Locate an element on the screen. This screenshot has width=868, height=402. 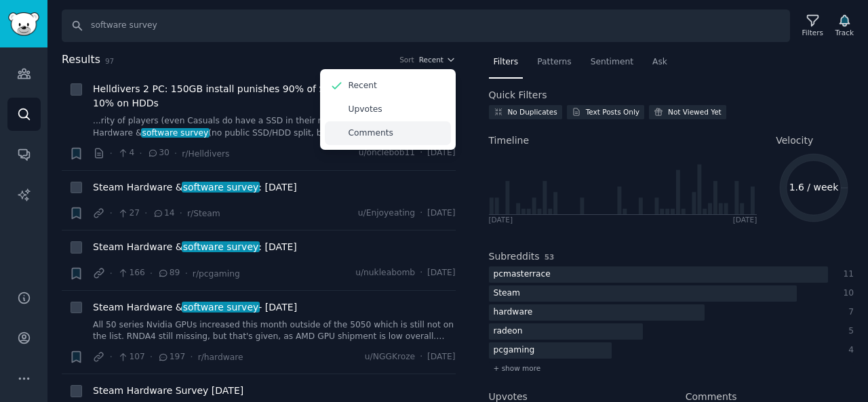
span: Results is located at coordinates (81, 60).